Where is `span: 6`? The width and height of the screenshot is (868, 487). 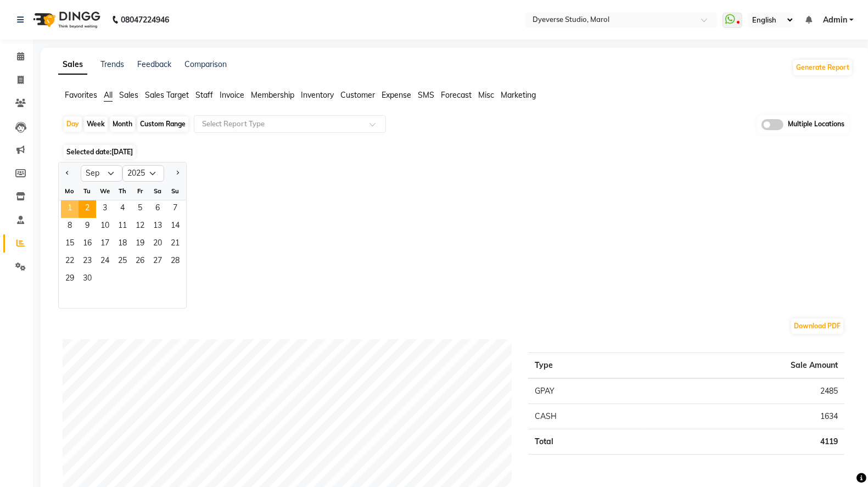
span: 6 is located at coordinates (158, 209).